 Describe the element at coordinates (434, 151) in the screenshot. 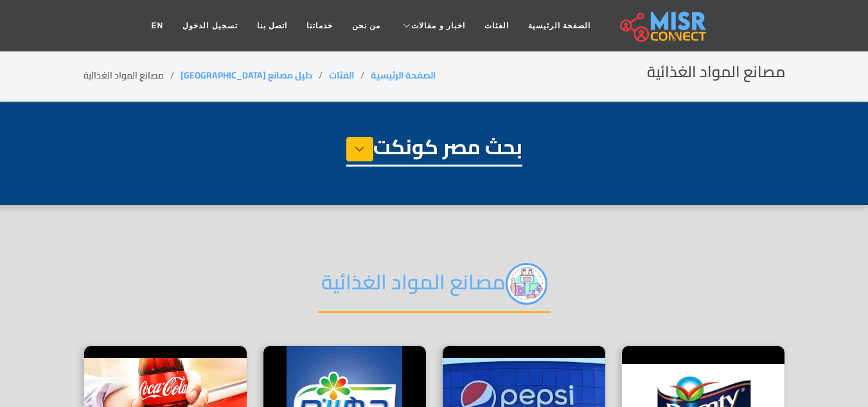

I see `h1: بحث مصر كونكت` at that location.